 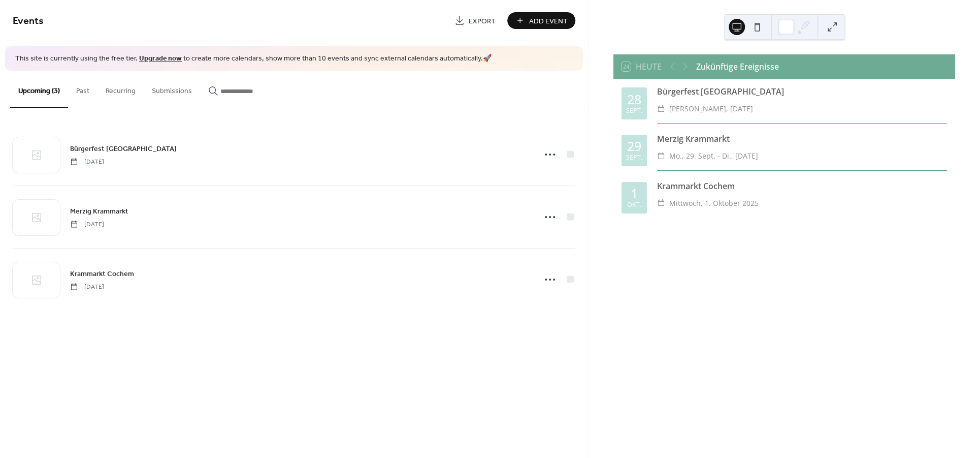 I want to click on div: Krammarkt Cochem, so click(x=801, y=186).